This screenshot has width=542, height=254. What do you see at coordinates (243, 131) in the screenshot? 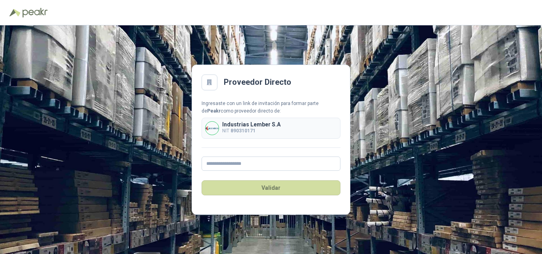
I see `b: 890310171` at bounding box center [243, 131].